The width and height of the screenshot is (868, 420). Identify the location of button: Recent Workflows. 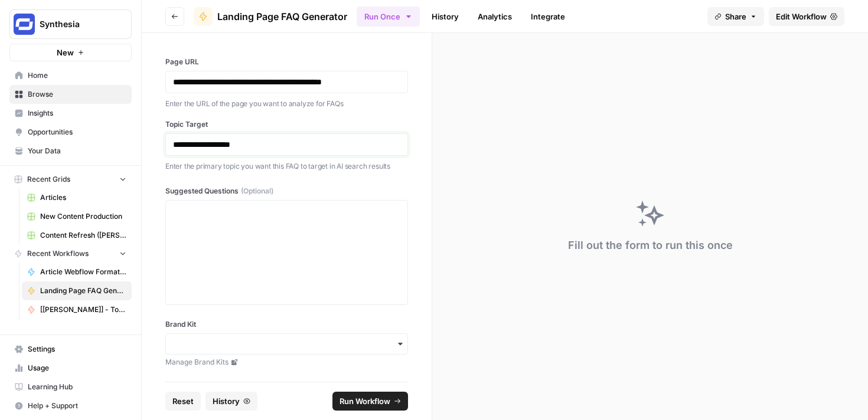
(71, 254).